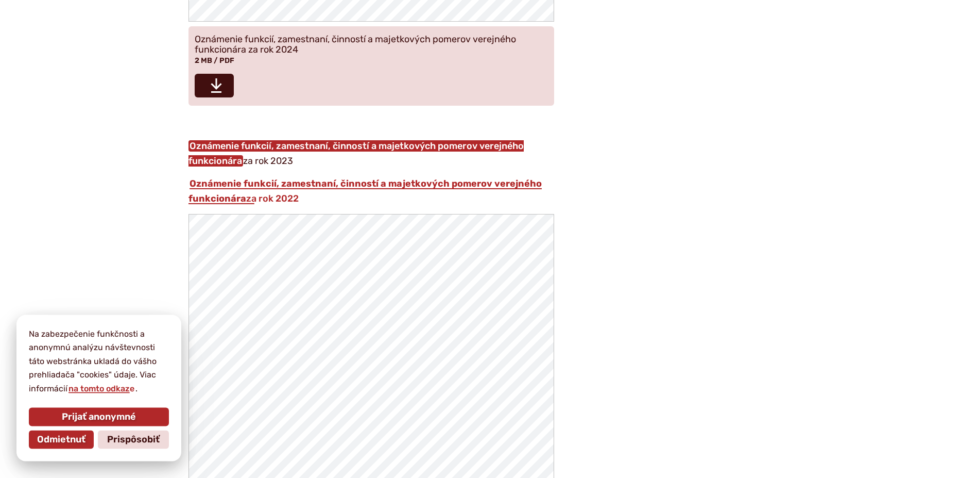 This screenshot has width=980, height=478. I want to click on strong: Oznámenie funkcií, zamestnaní, činností a majetkových pomerov verejného funkcionára, so click(365, 191).